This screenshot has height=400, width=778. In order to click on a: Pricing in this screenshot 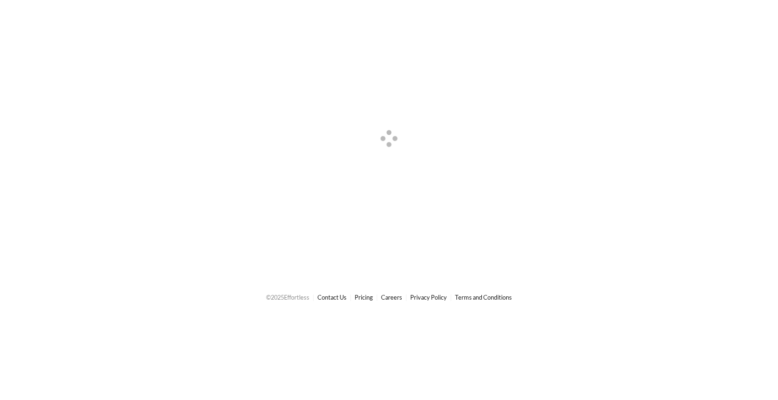, I will do `click(364, 297)`.